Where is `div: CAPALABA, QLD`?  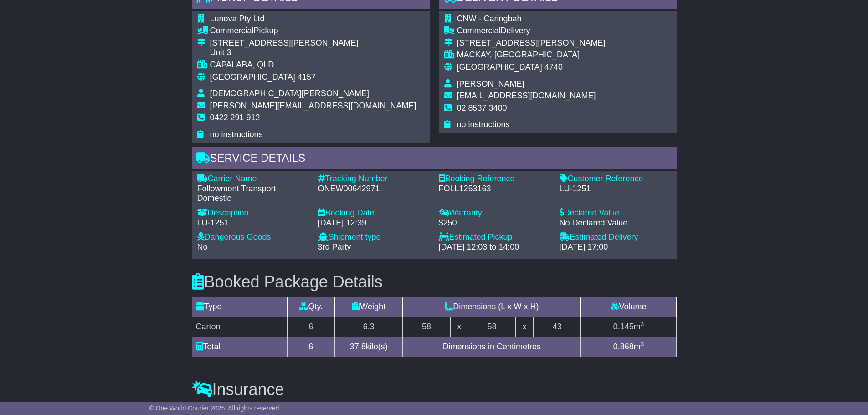
div: CAPALABA, QLD is located at coordinates (313, 65).